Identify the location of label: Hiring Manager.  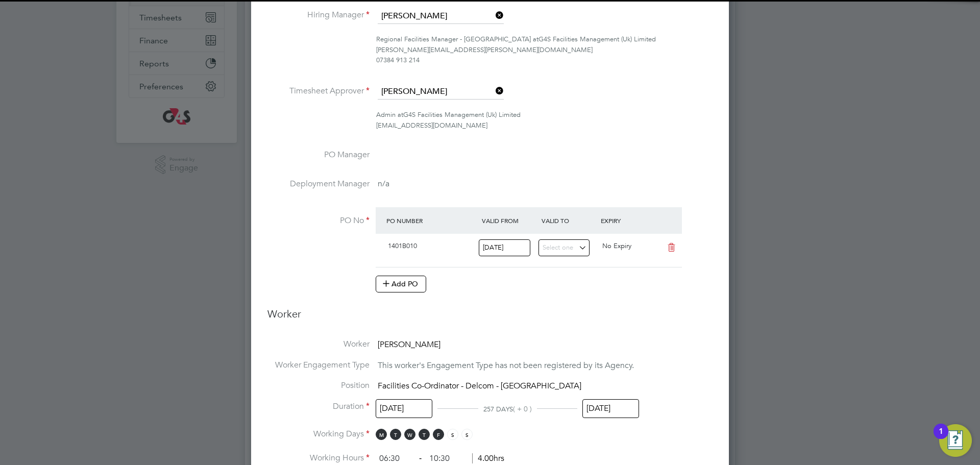
(319, 15).